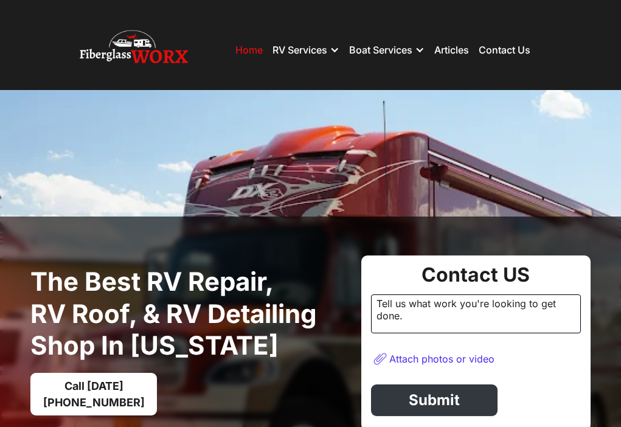  Describe the element at coordinates (249, 50) in the screenshot. I see `a: Home` at that location.